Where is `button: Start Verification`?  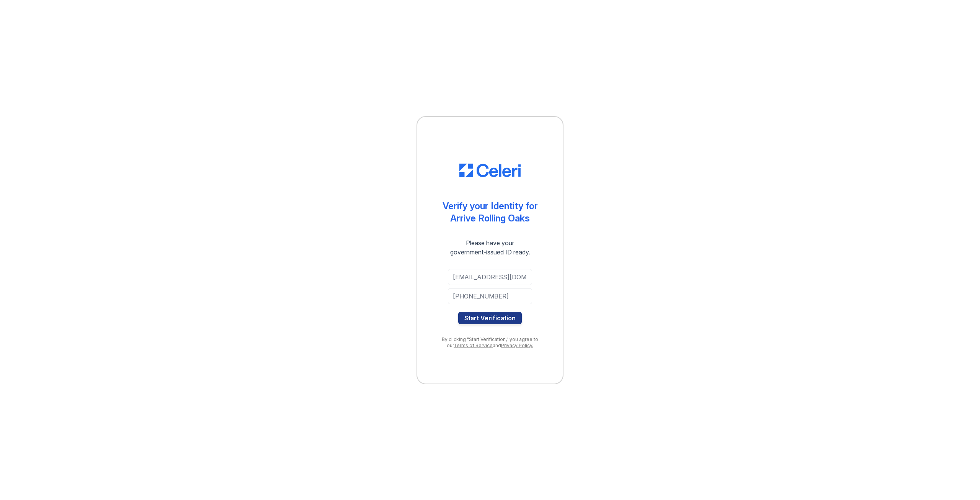 button: Start Verification is located at coordinates (490, 318).